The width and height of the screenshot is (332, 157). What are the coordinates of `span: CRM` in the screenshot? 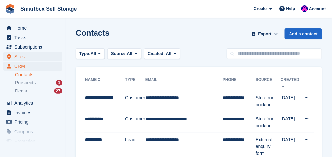 It's located at (34, 66).